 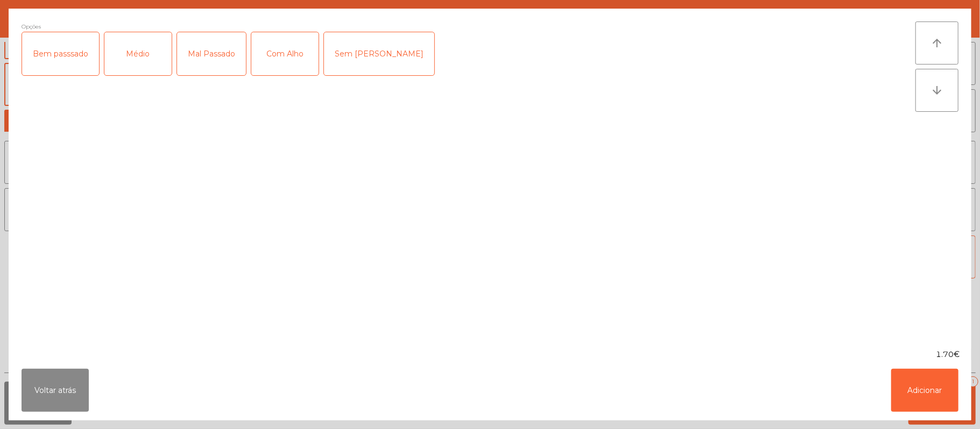 I want to click on span: Opções, so click(x=31, y=27).